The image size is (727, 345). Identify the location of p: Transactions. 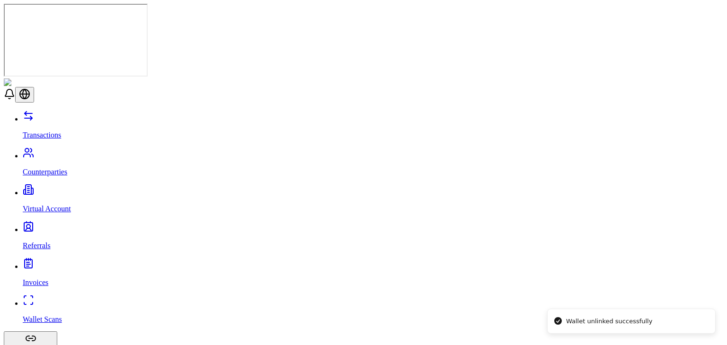
(373, 135).